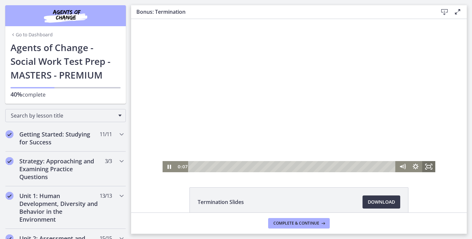  What do you see at coordinates (298, 148) in the screenshot?
I see `button: Fullscreen` at bounding box center [298, 148].